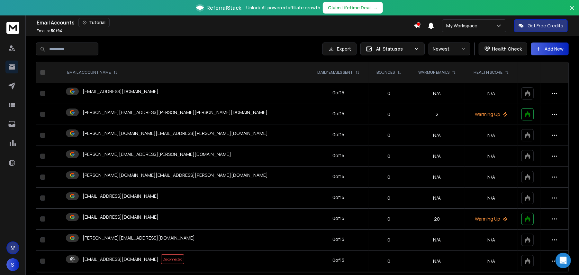  What do you see at coordinates (572, 12) in the screenshot?
I see `button: Close banner` at bounding box center [572, 12].